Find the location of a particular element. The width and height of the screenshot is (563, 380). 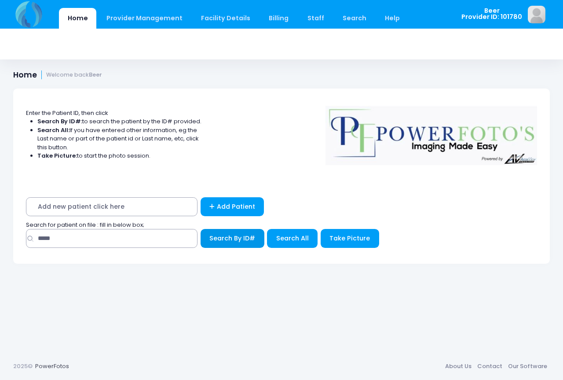

h1: Home is located at coordinates (58, 75).